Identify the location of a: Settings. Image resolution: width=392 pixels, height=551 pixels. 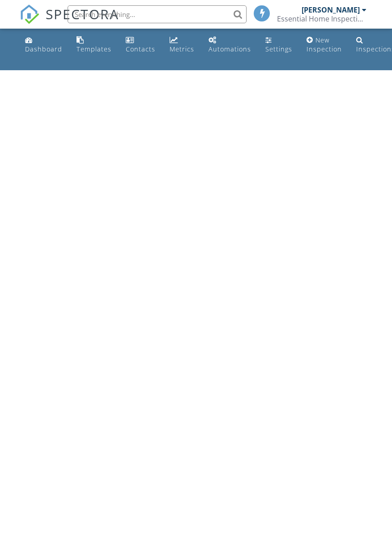
(279, 45).